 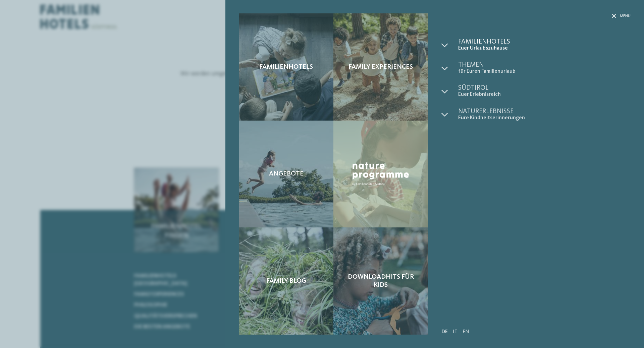 What do you see at coordinates (455, 332) in the screenshot?
I see `a: IT` at bounding box center [455, 332].